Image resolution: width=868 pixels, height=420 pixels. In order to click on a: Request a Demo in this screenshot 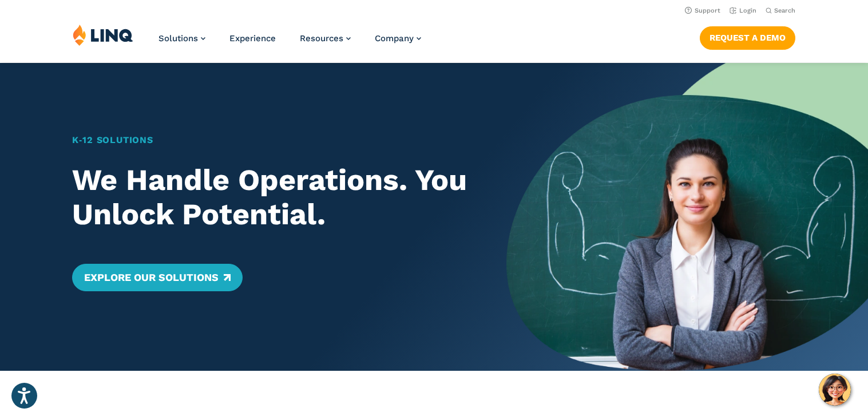, I will do `click(747, 38)`.